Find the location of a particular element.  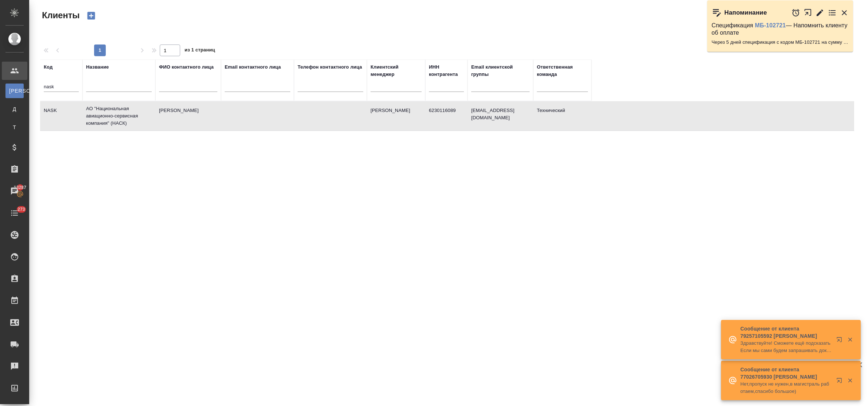

div: Название is located at coordinates (98, 67).